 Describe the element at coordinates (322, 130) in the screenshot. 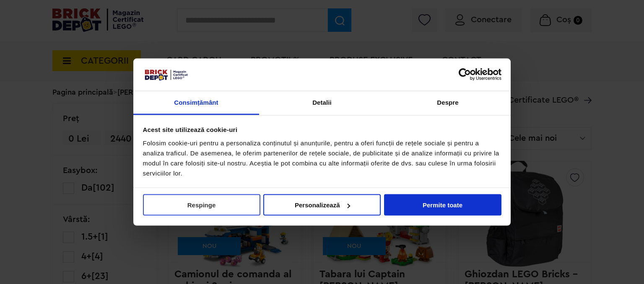

I see `div: Acest site utilizează cookie-uri` at that location.